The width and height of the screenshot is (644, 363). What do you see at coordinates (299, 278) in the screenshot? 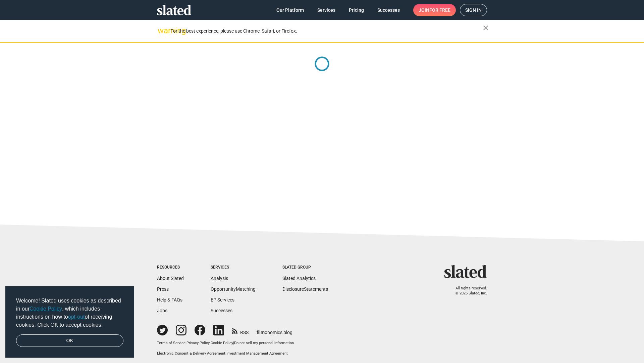
I see `a: Slated Analytics` at bounding box center [299, 278].